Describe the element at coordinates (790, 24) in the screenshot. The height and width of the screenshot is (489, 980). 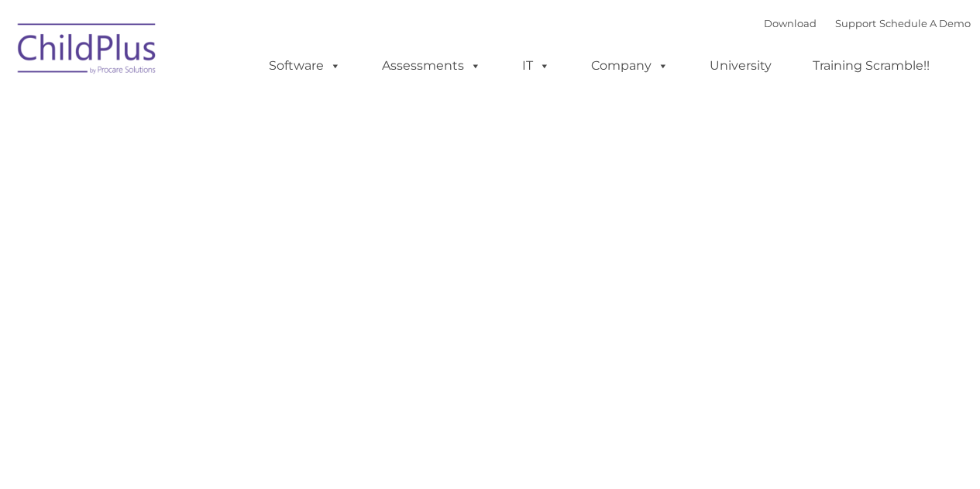
I see `a: Download` at that location.